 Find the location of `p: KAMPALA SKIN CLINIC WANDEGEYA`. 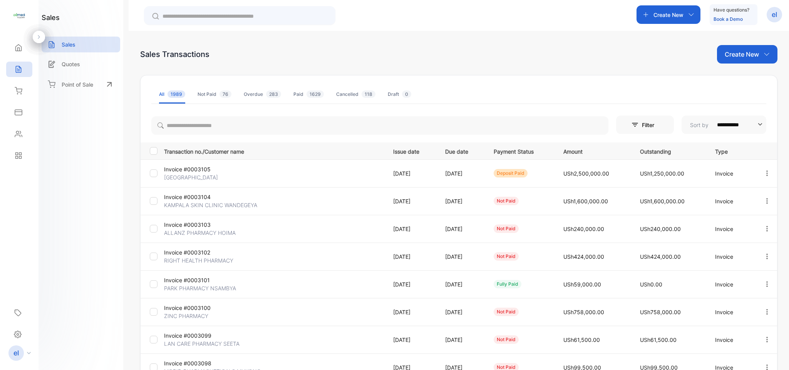

p: KAMPALA SKIN CLINIC WANDEGEYA is located at coordinates (211, 205).